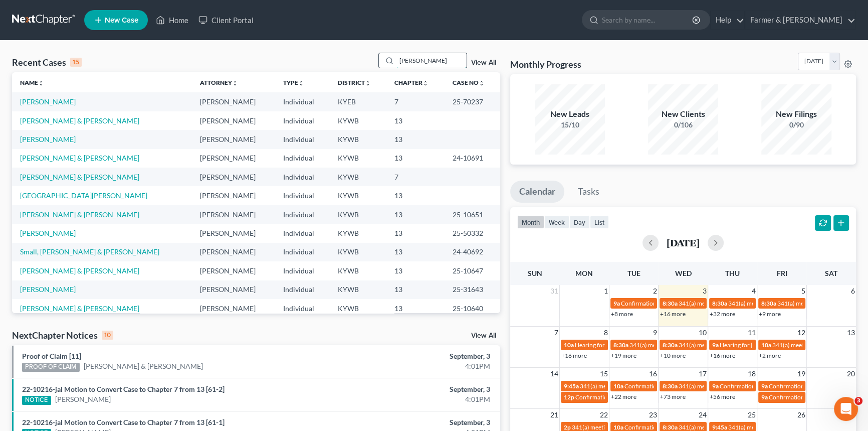 Image resolution: width=868 pixels, height=431 pixels. Describe the element at coordinates (51, 356) in the screenshot. I see `a: Proof of Claim [11]` at that location.